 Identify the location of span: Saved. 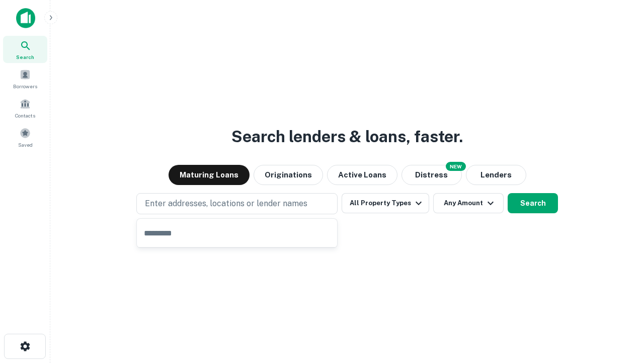
(25, 145).